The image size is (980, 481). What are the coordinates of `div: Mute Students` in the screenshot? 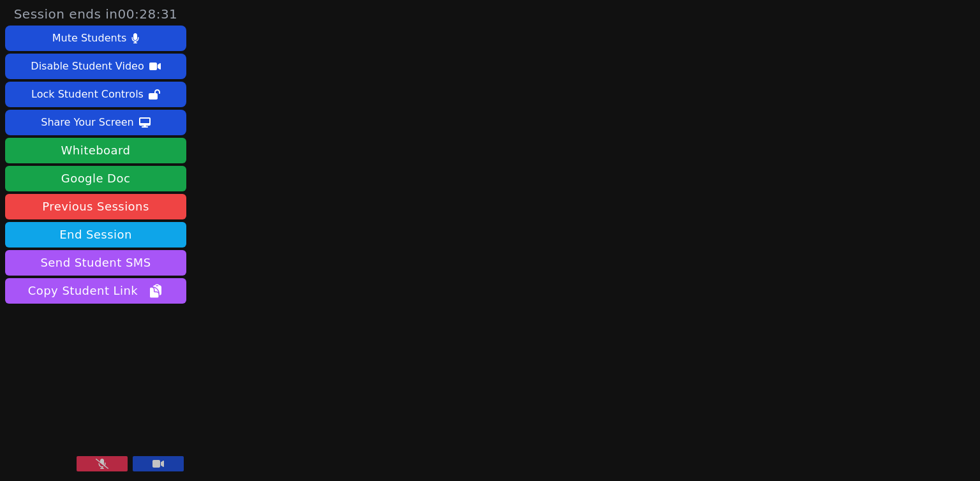 It's located at (90, 38).